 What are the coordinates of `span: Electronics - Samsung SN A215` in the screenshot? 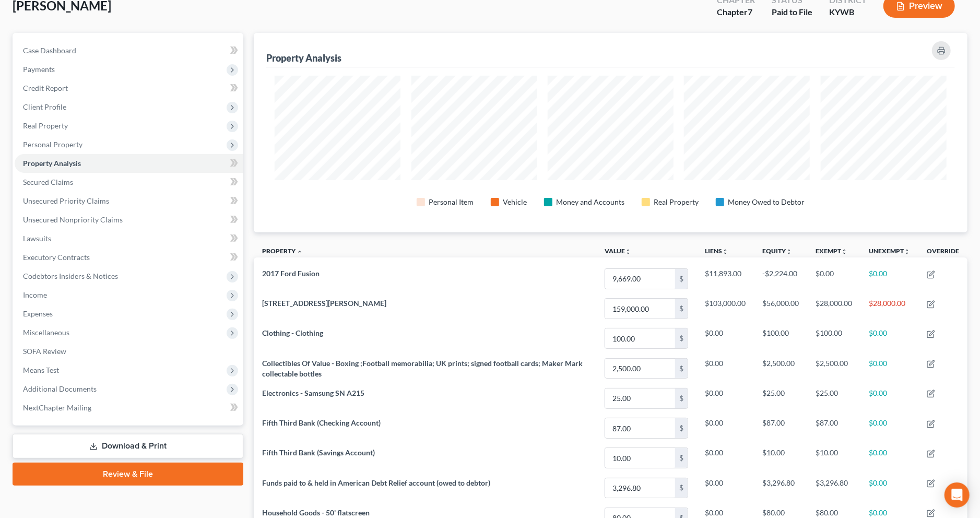 It's located at (313, 393).